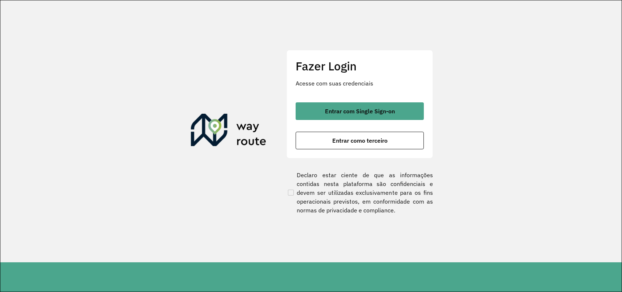 The height and width of the screenshot is (292, 622). Describe the element at coordinates (360, 66) in the screenshot. I see `h2: Fazer Login` at that location.